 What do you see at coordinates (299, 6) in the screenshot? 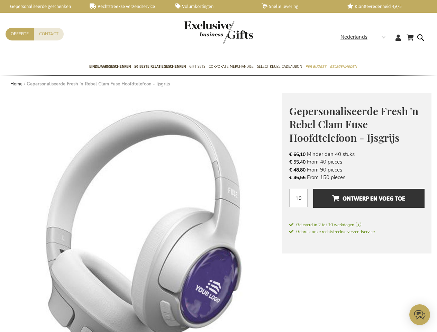
I see `a: Snelle levering` at bounding box center [299, 6].